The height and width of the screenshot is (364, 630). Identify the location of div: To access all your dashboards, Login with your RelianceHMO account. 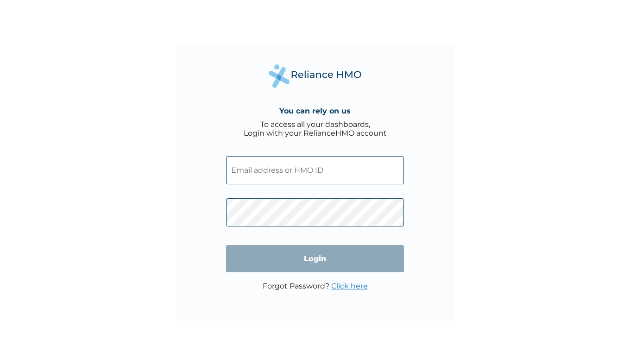
(315, 129).